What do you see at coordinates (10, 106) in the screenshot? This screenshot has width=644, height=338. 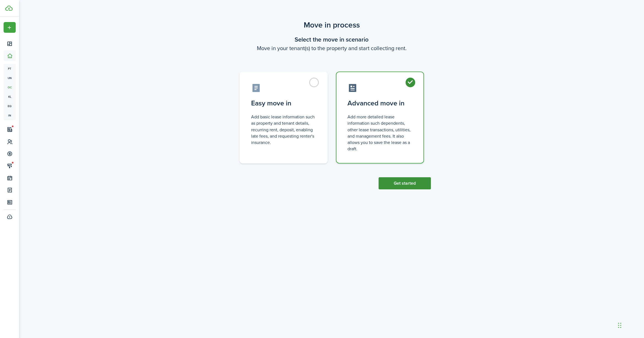 I see `span: eq` at bounding box center [10, 106].